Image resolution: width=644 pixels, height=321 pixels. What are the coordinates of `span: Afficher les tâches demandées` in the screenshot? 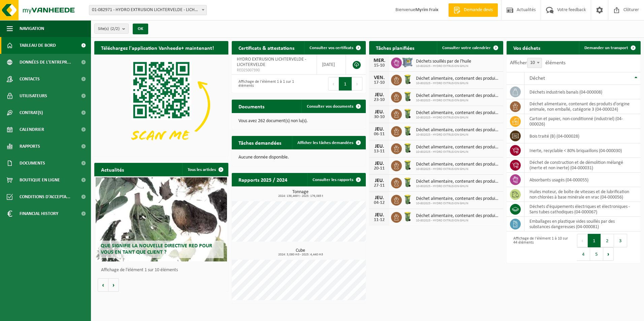 It's located at (325, 143).